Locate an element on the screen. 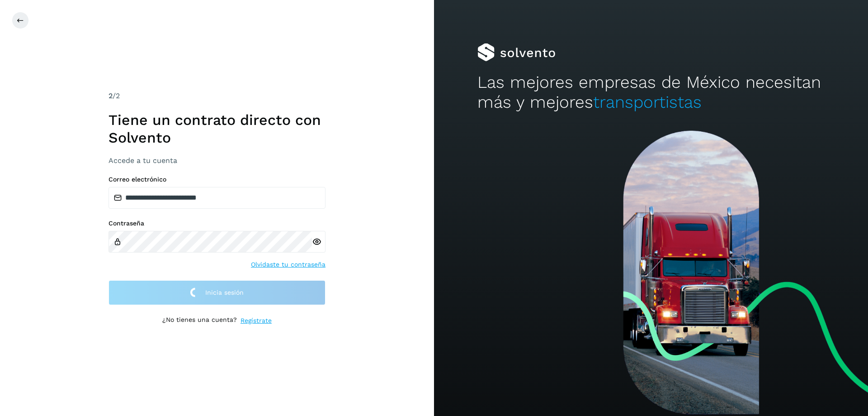  button: Inicia sesión is located at coordinates (217, 292).